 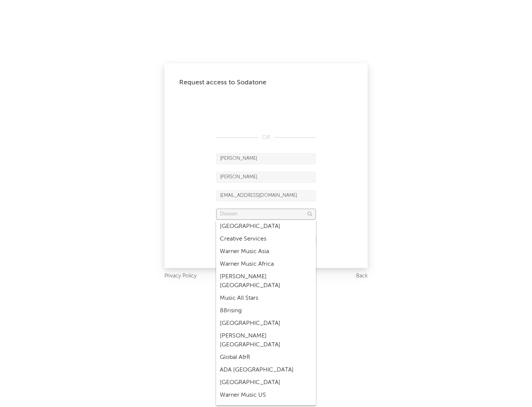 What do you see at coordinates (180, 276) in the screenshot?
I see `a: Privacy Policy` at bounding box center [180, 276].